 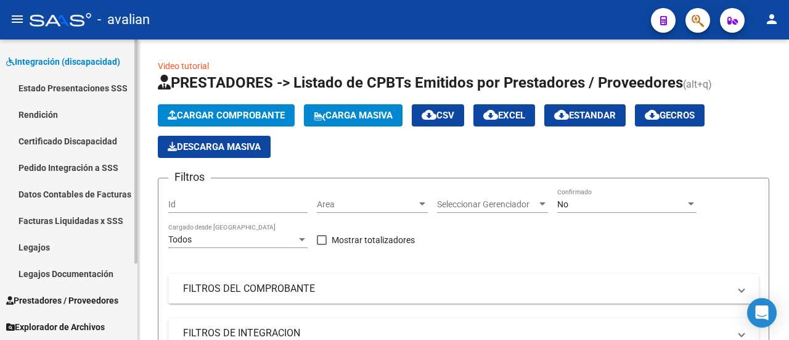 What do you see at coordinates (189, 177) in the screenshot?
I see `h3: Filtros` at bounding box center [189, 177].